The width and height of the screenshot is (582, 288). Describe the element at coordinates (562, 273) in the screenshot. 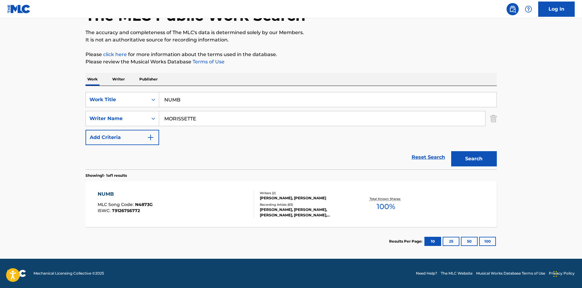

I see `a: Privacy Policy` at that location.